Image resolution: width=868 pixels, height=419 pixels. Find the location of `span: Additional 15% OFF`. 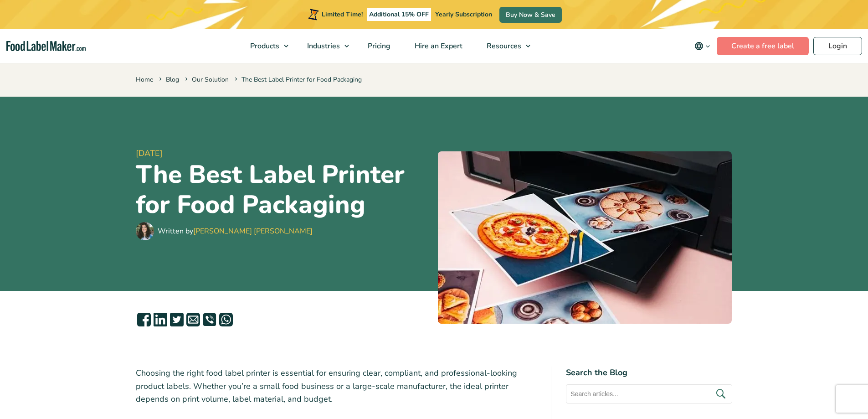

span: Additional 15% OFF is located at coordinates (399, 15).